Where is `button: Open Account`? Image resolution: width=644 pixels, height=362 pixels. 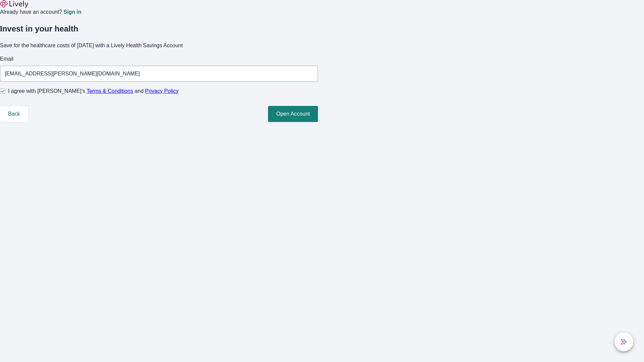
button: Open Account is located at coordinates (293, 114).